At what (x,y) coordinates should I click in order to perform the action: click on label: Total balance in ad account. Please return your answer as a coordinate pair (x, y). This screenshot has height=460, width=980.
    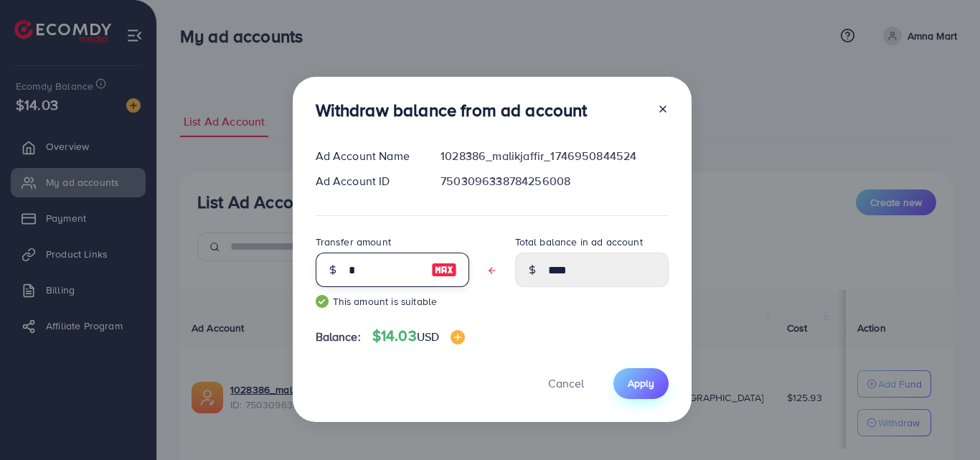
    Looking at the image, I should click on (579, 242).